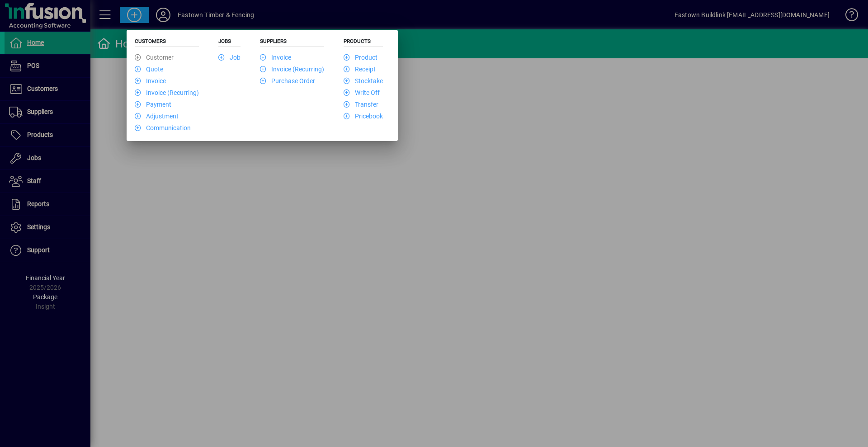 Image resolution: width=868 pixels, height=447 pixels. Describe the element at coordinates (359, 69) in the screenshot. I see `a: Receipt` at that location.